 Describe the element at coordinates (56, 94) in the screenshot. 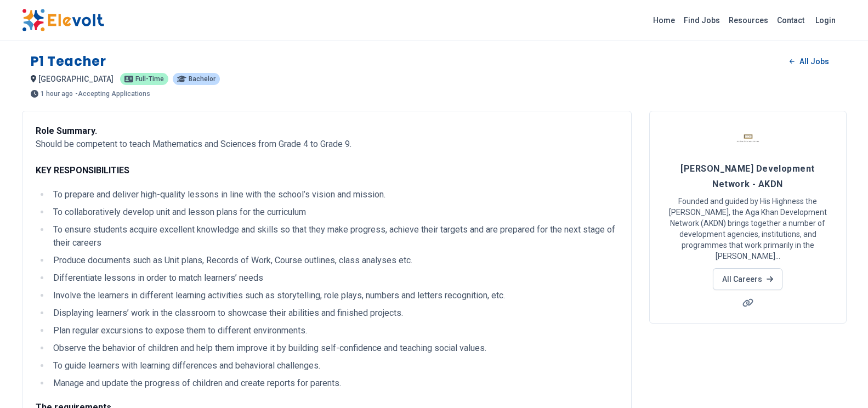

I see `span: 1 hour ago` at that location.